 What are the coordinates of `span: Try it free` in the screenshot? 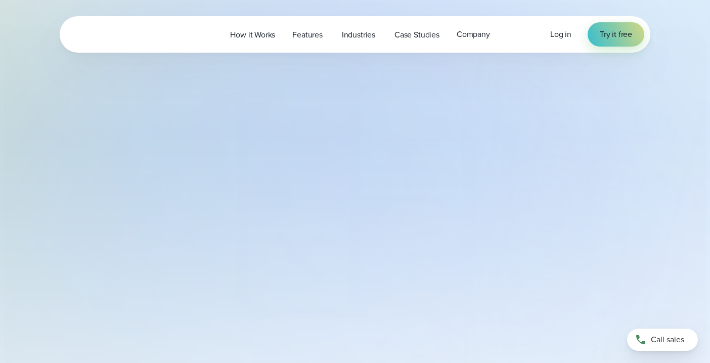 It's located at (616, 34).